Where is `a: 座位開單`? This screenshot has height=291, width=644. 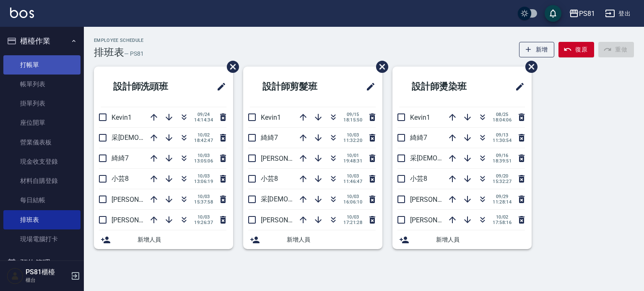
a: 座位開單 is located at coordinates (42, 123).